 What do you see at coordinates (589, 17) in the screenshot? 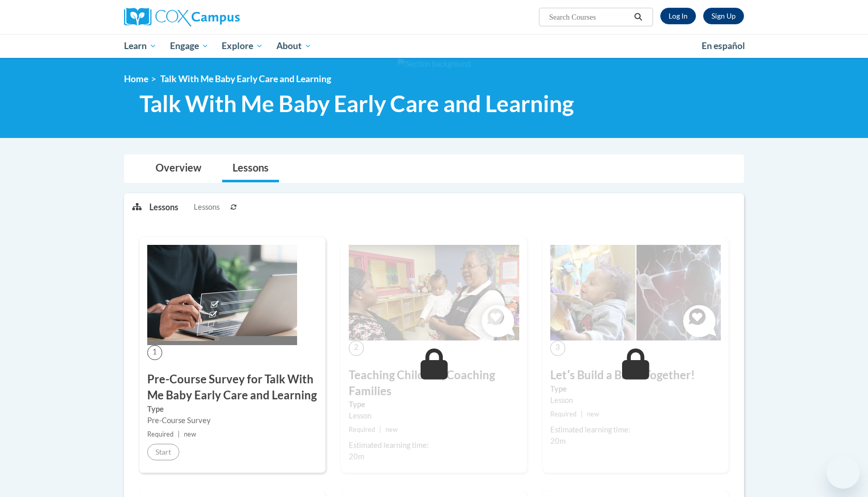
I see `input: Search Courses` at bounding box center [589, 17].